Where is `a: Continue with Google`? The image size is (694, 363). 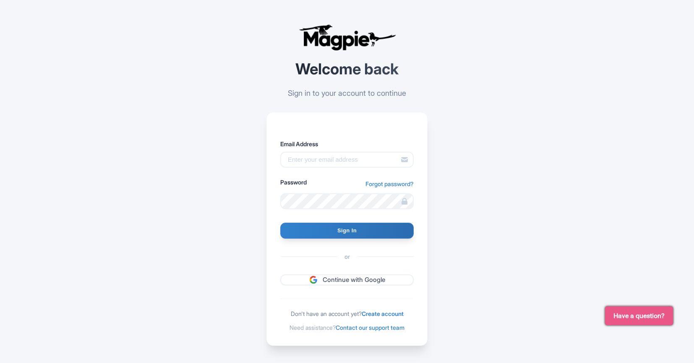 a: Continue with Google is located at coordinates (347, 279).